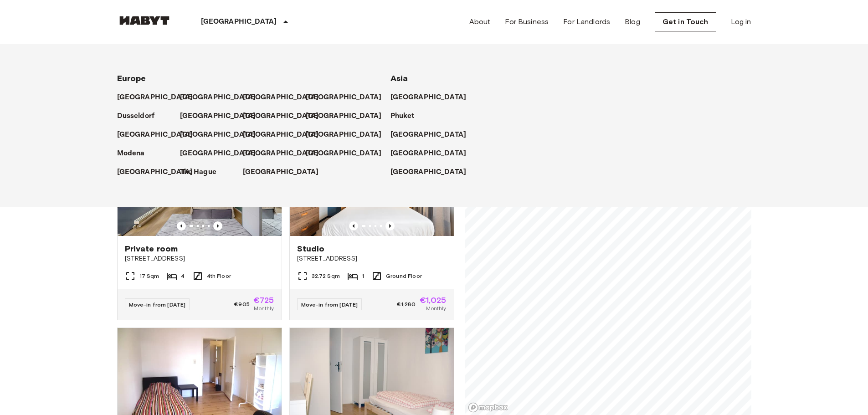 The height and width of the screenshot is (415, 868). I want to click on a: Phuket, so click(407, 116).